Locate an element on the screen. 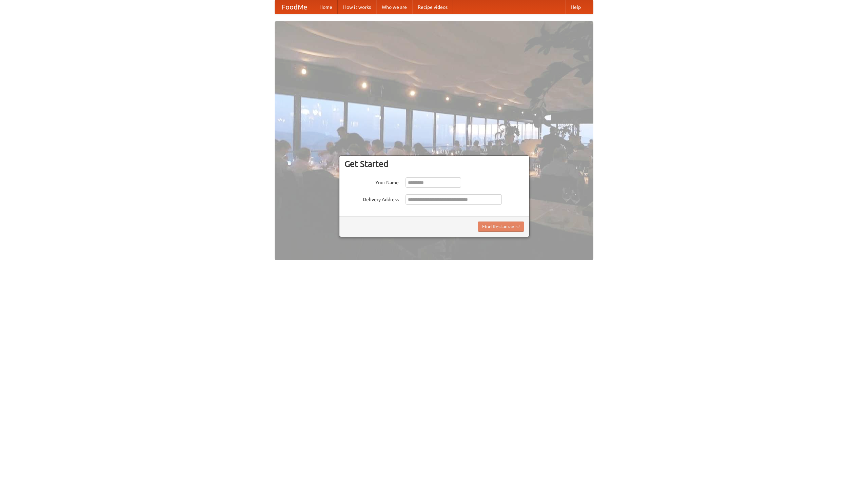 The image size is (868, 480). a: Who we are is located at coordinates (394, 7).